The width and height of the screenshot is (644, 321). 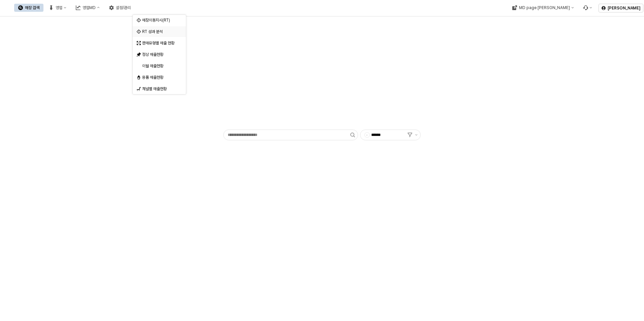 I want to click on div: 이월 매출현황, so click(x=160, y=66).